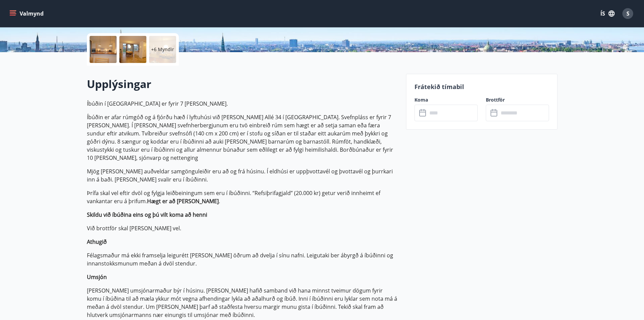  What do you see at coordinates (608, 14) in the screenshot?
I see `button: ÍS` at bounding box center [608, 14].